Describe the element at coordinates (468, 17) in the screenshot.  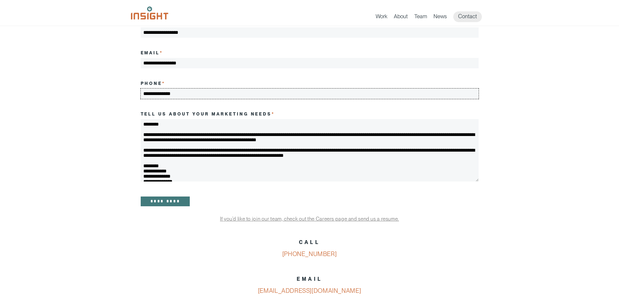
I see `a: Contact` at that location.